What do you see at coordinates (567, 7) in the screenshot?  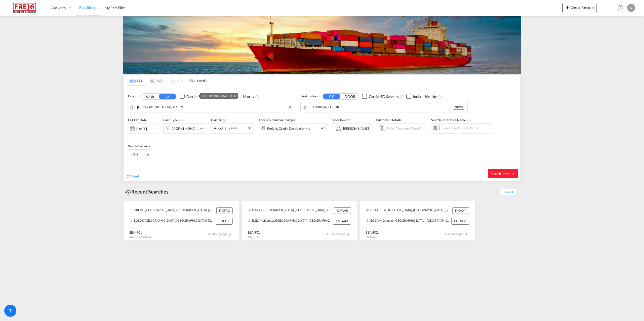 I see `md-icon: icon-plus 400-fg` at bounding box center [567, 7].